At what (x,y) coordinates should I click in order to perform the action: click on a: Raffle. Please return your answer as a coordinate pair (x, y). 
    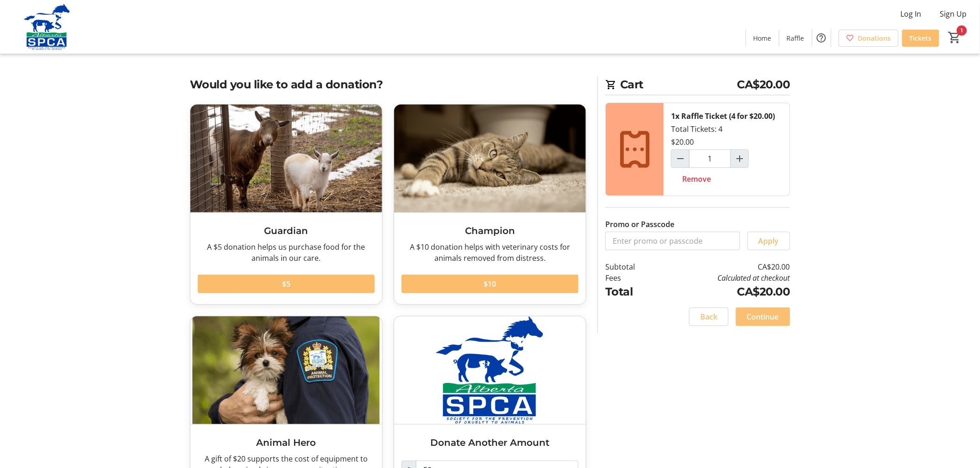
    Looking at the image, I should click on (796, 38).